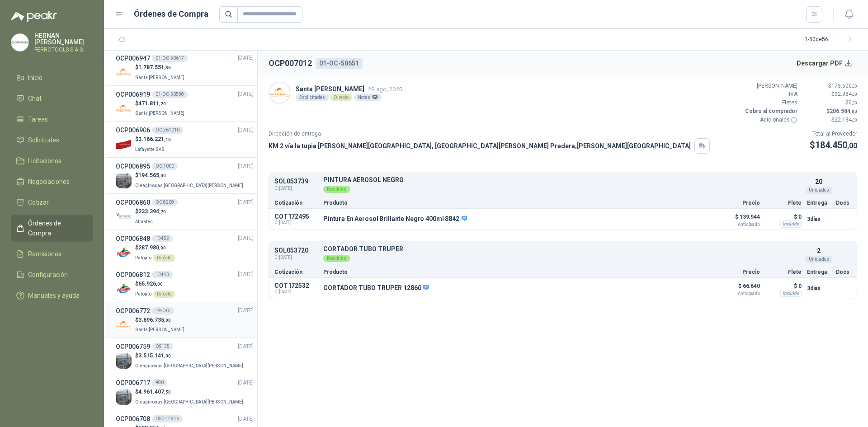 Image resolution: width=868 pixels, height=427 pixels. What do you see at coordinates (833, 134) in the screenshot?
I see `p: Total al Proveedor` at bounding box center [833, 134].